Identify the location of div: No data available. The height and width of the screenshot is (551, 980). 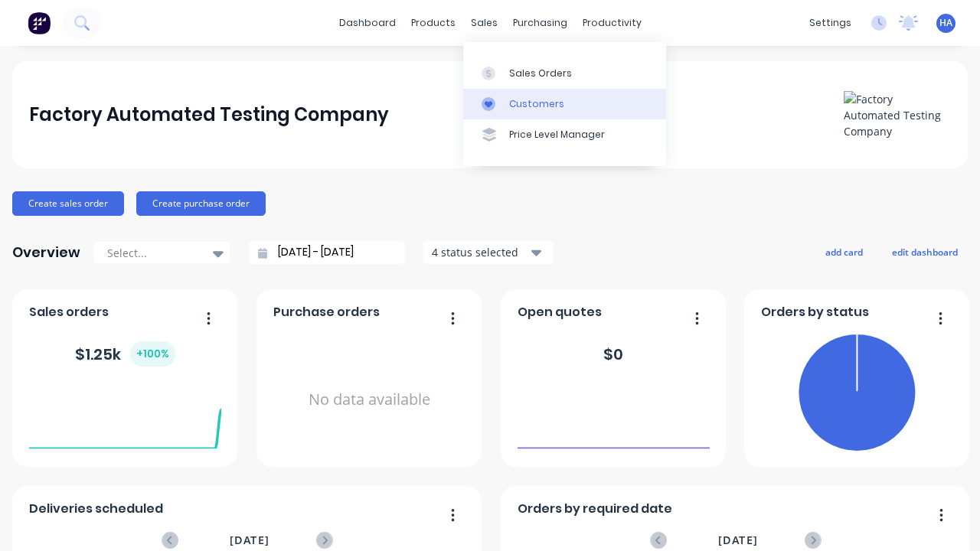
(369, 400).